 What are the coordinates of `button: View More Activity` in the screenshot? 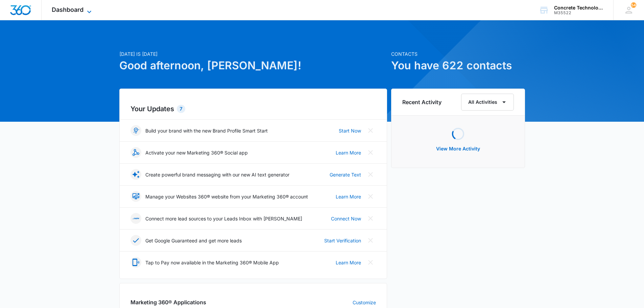 It's located at (458, 148).